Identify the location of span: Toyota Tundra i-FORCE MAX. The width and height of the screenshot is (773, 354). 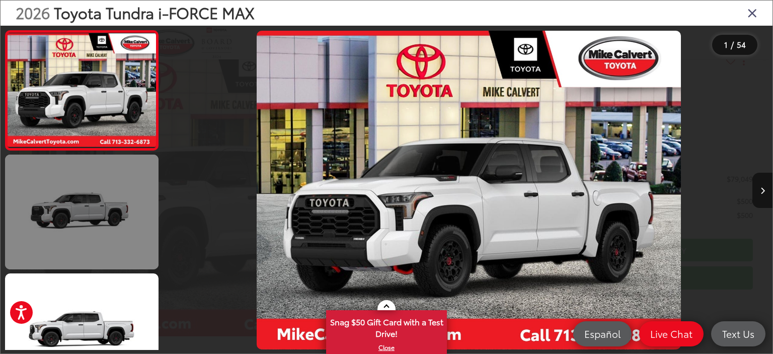
(154, 12).